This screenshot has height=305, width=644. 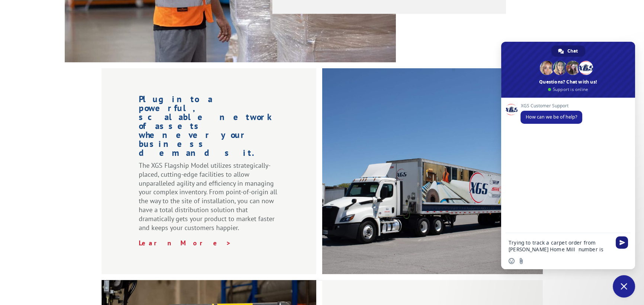 What do you see at coordinates (552, 117) in the screenshot?
I see `span: How can we be of help?` at bounding box center [552, 117].